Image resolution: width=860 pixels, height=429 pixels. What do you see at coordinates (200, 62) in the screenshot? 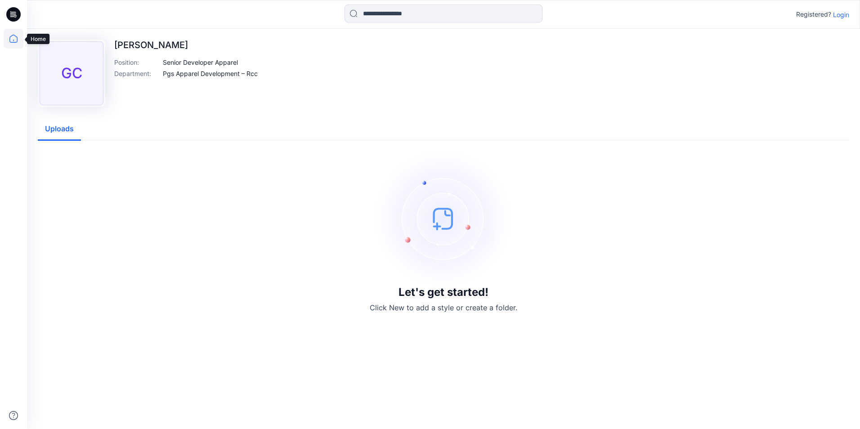
I see `p: Senior Developer Apparel` at bounding box center [200, 62].